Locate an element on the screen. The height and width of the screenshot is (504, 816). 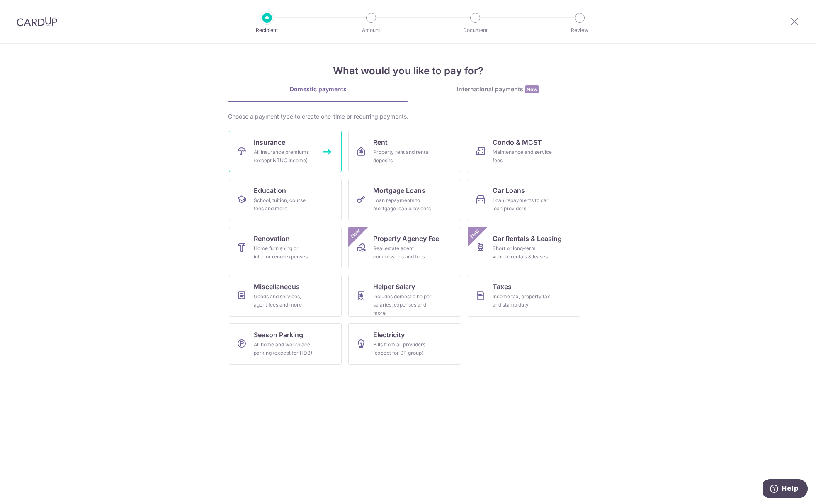
div: Maintenance and service fees is located at coordinates (523, 157).